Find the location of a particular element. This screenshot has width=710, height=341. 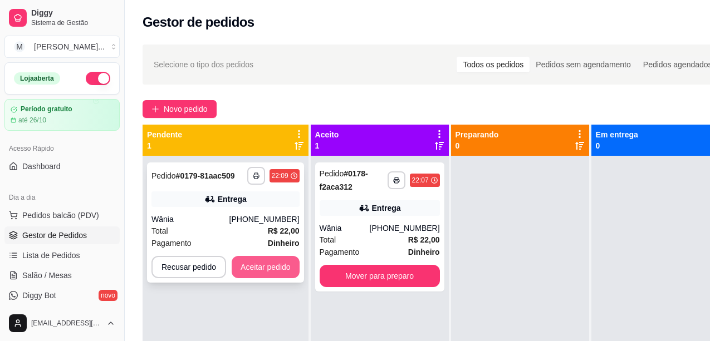

span: Salão / Mesas is located at coordinates (47, 276).